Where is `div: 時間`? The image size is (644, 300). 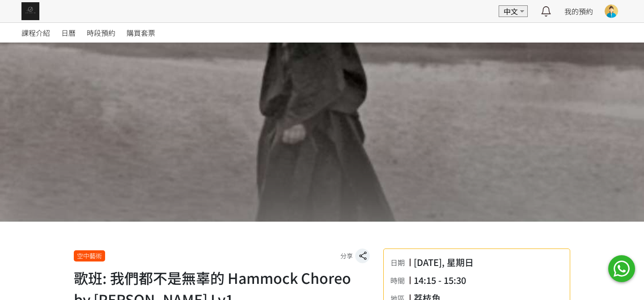 div: 時間 is located at coordinates (399, 280).